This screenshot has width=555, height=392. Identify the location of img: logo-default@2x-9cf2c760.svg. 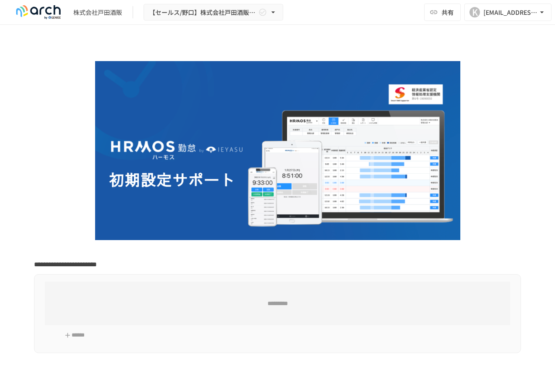
(39, 12).